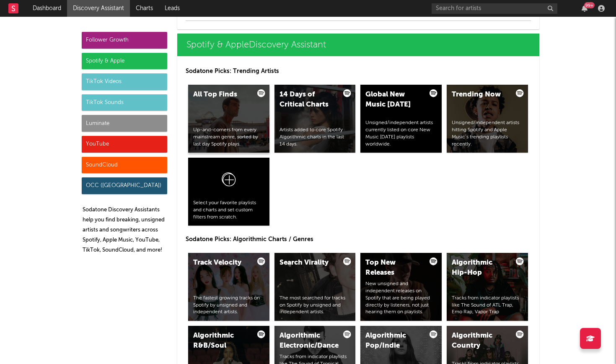 The height and width of the screenshot is (364, 616). I want to click on div: Up-and-comers from every mainstream genre, sorted by last day Spotify plays., so click(229, 137).